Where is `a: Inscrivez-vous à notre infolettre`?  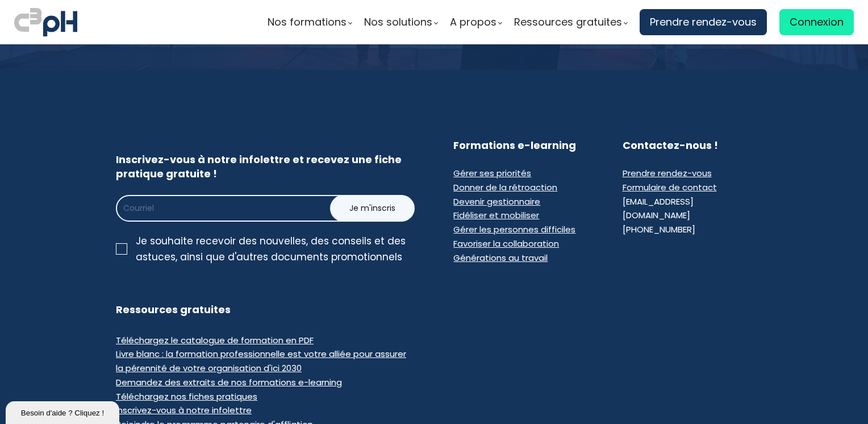
a: Inscrivez-vous à notre infolettre is located at coordinates (184, 410).